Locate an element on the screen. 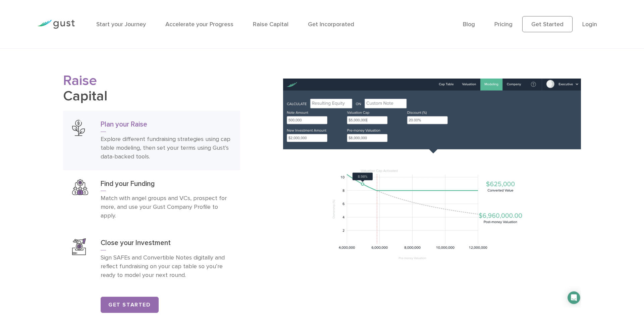  h3: Plan your Raise is located at coordinates (166, 126).